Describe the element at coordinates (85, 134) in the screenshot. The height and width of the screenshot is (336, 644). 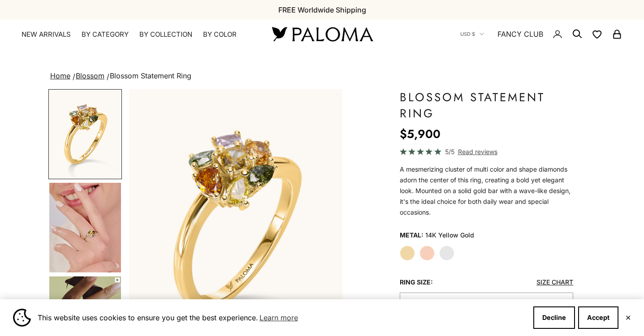
I see `button: Go to item 1` at that location.